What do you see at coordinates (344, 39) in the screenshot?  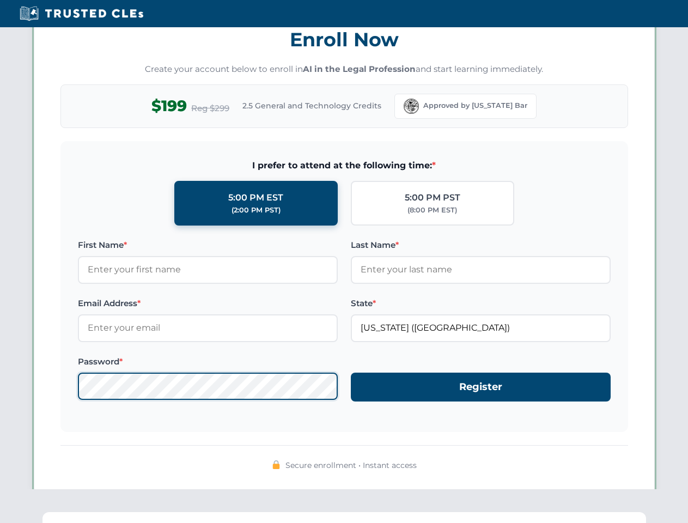 I see `h3: Enroll Now` at bounding box center [344, 39].